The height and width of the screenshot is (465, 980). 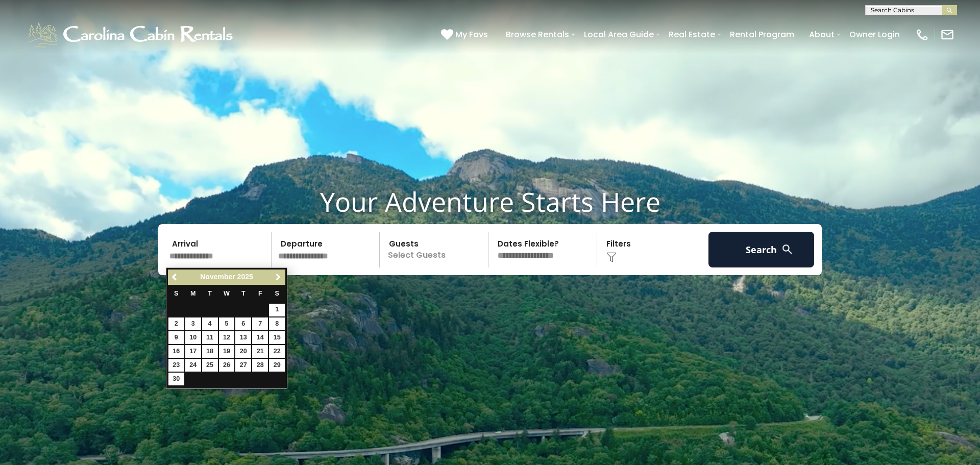 What do you see at coordinates (537, 34) in the screenshot?
I see `a: Browse Rentals` at bounding box center [537, 34].